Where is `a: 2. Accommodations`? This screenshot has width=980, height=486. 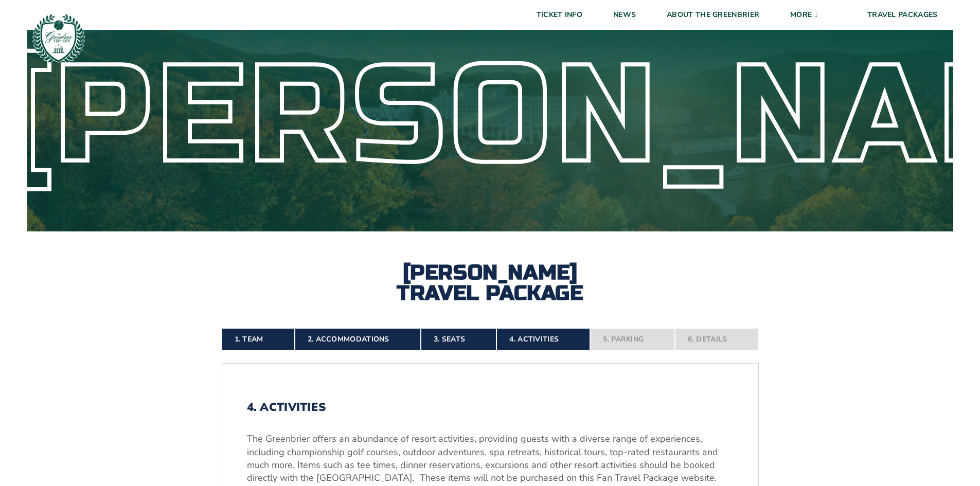 a: 2. Accommodations is located at coordinates (358, 339).